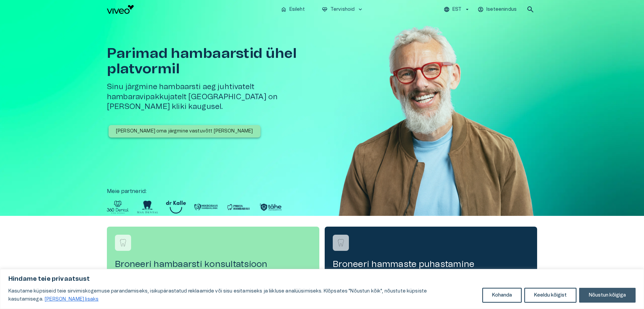  What do you see at coordinates (531, 10) in the screenshot?
I see `span: search` at bounding box center [531, 10].